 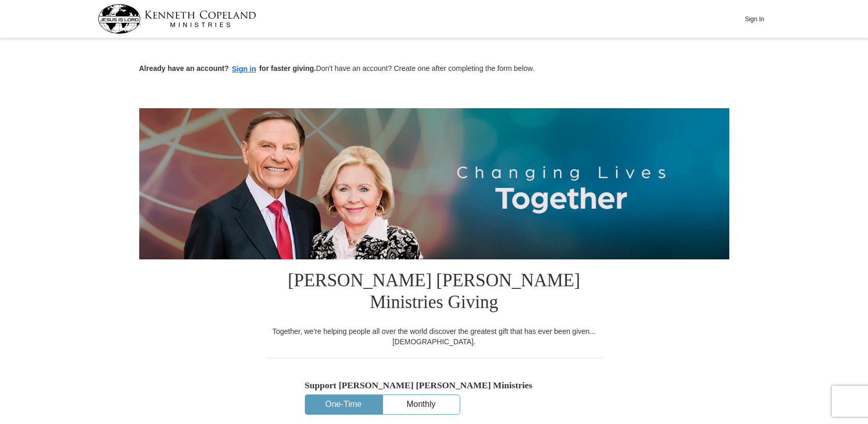 What do you see at coordinates (228, 68) in the screenshot?
I see `strong: Already have an account? for faster giving.` at bounding box center [228, 68].